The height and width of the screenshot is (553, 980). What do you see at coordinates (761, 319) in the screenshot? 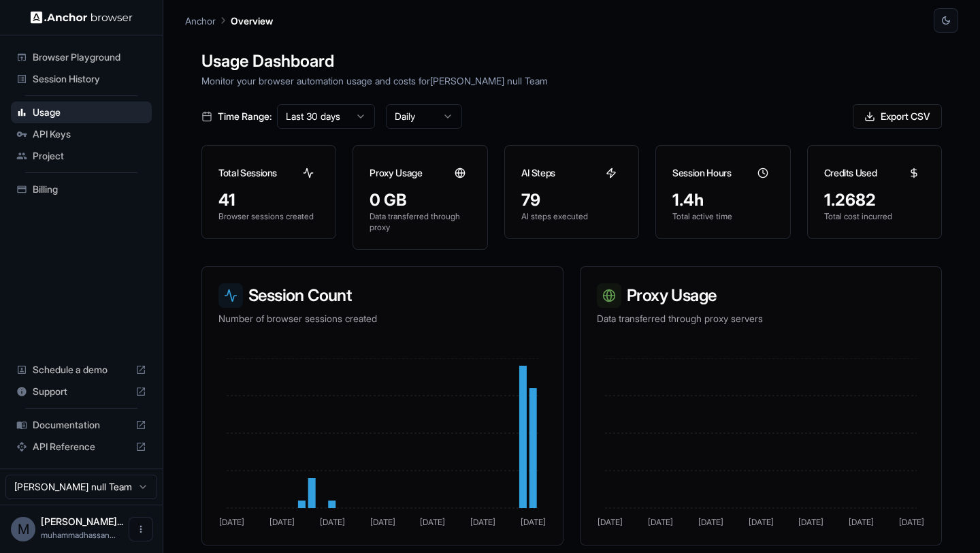
I see `p: Data transferred through proxy servers` at bounding box center [761, 319].